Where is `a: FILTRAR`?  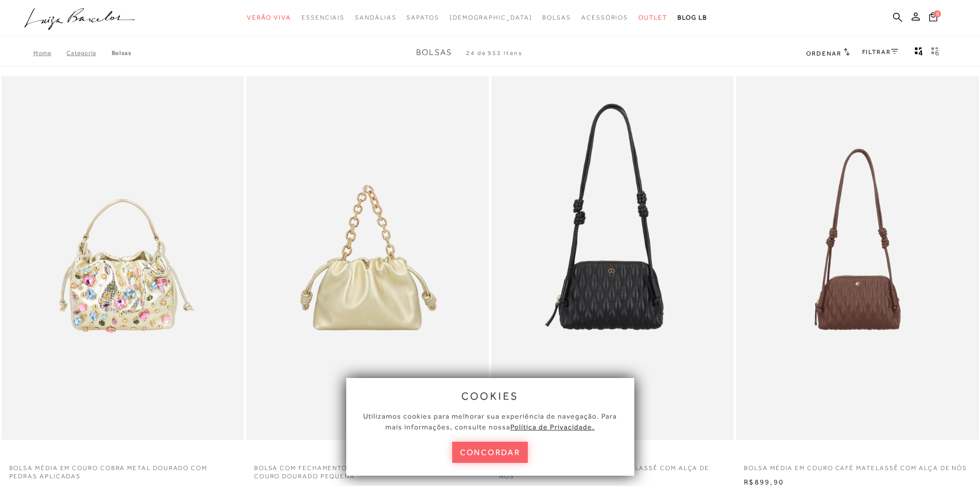
a: FILTRAR is located at coordinates (880, 52).